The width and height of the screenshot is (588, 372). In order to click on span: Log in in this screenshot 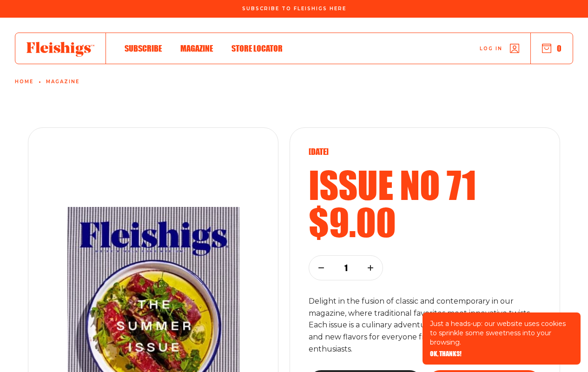, I will do `click(491, 48)`.